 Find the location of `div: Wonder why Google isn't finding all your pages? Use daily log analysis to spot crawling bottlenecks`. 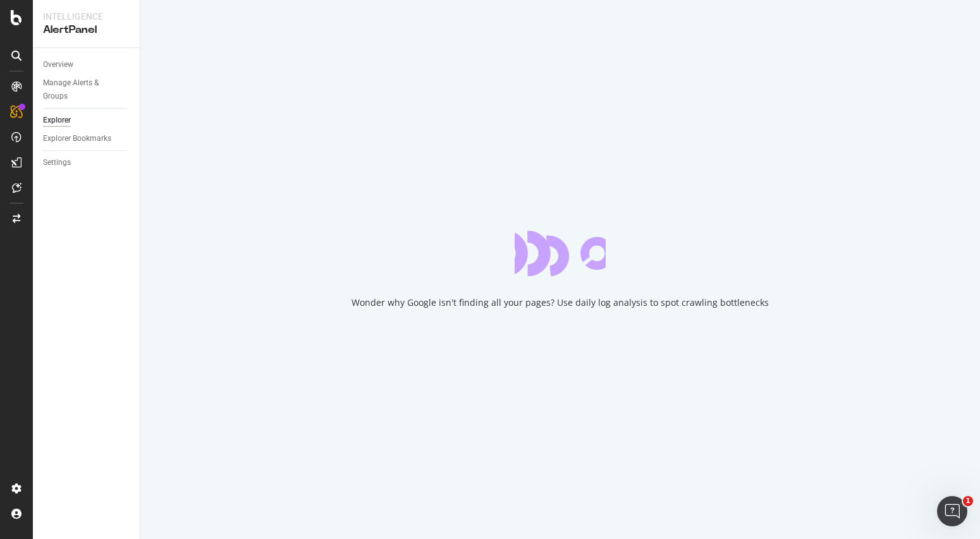

div: Wonder why Google isn't finding all your pages? Use daily log analysis to spot crawling bottlenecks is located at coordinates (560, 303).